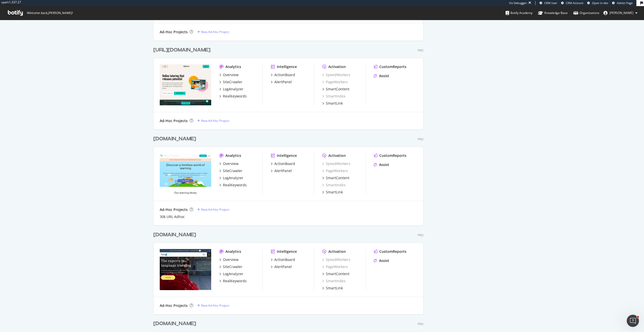 The width and height of the screenshot is (644, 332). What do you see at coordinates (334, 104) in the screenshot?
I see `div: SmartLink` at bounding box center [334, 104].